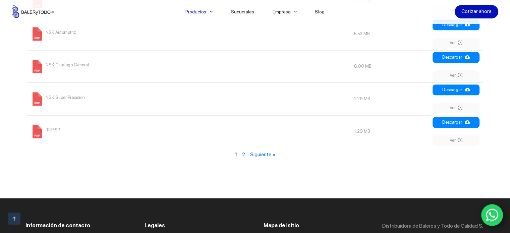 This screenshot has height=233, width=510. Describe the element at coordinates (235, 154) in the screenshot. I see `span: 1` at that location.